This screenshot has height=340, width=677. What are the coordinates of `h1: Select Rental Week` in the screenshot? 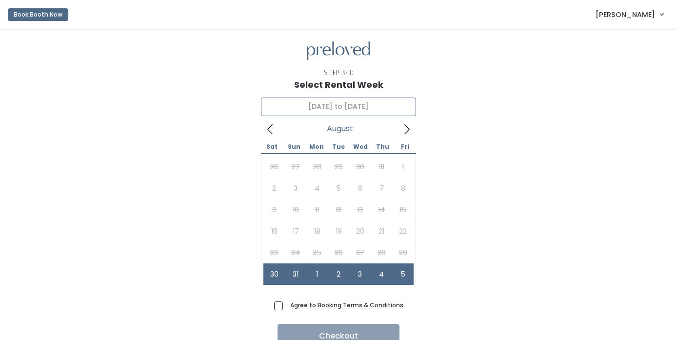 It's located at (339, 85).